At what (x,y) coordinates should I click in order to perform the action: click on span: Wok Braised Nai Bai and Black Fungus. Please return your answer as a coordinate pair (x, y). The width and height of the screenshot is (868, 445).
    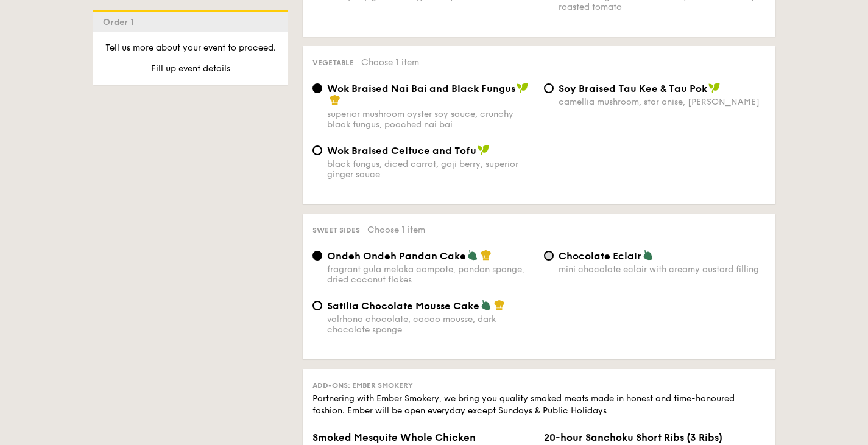
    Looking at the image, I should click on (421, 88).